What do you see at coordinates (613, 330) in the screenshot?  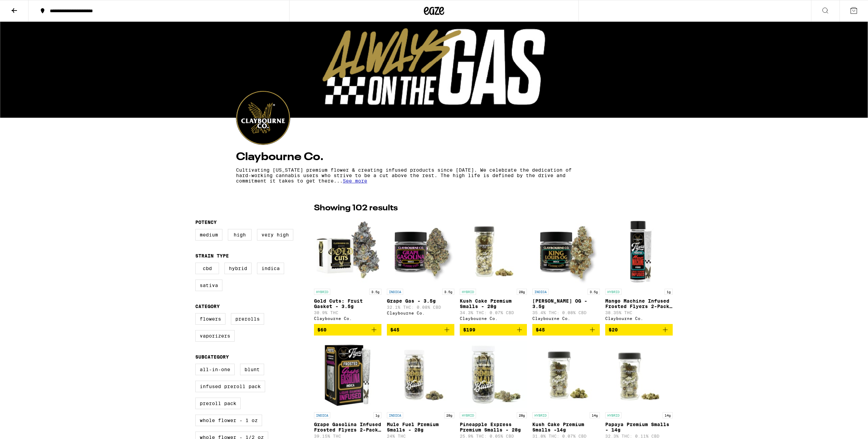 I see `span: $20` at bounding box center [613, 330].